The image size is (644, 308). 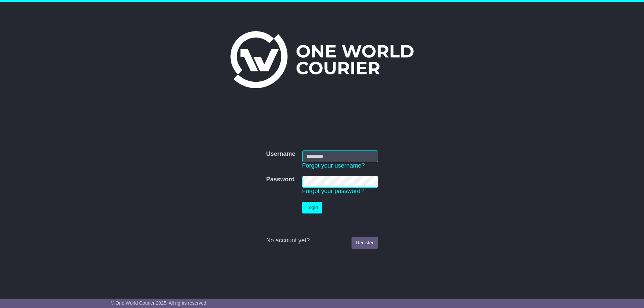 What do you see at coordinates (322, 240) in the screenshot?
I see `div: No account yet?` at bounding box center [322, 240].